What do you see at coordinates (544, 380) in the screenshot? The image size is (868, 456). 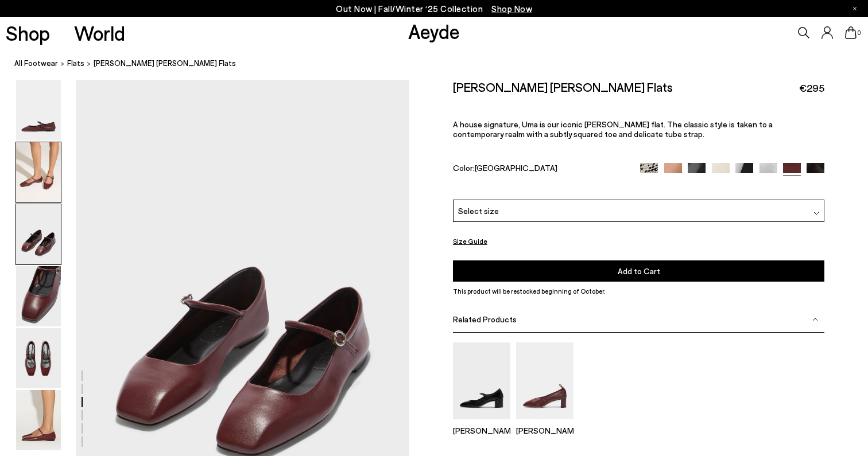 I see `img: Narissa Ruched Pumps` at bounding box center [544, 380].